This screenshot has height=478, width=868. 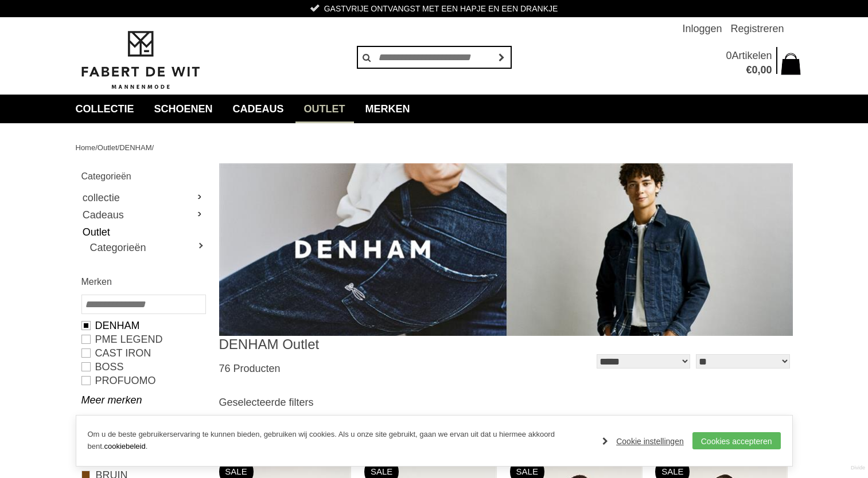 I want to click on a: PME LEGEND, so click(x=143, y=340).